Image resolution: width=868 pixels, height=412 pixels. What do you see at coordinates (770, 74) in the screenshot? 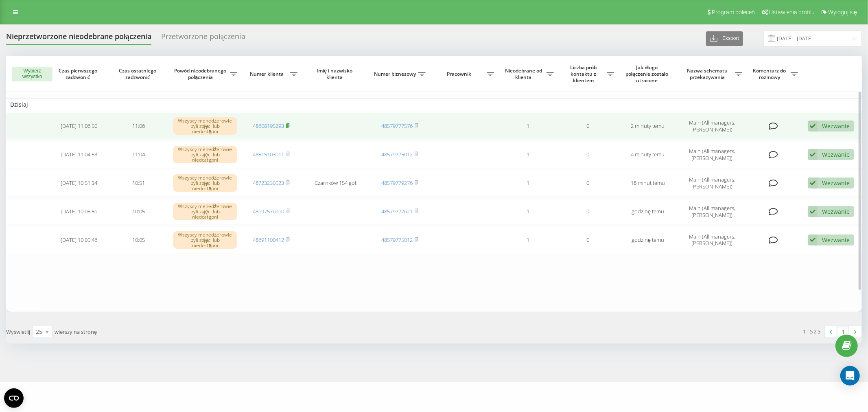
I see `span: Komentarz do rozmowy` at bounding box center [770, 74].